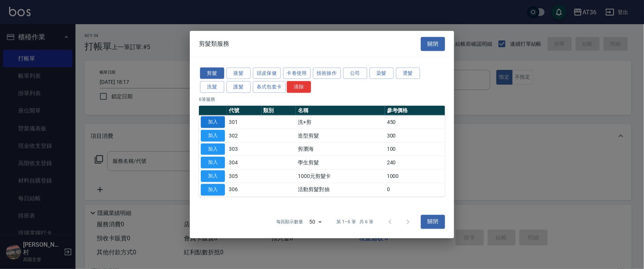 The image size is (644, 269). Describe the element at coordinates (340, 149) in the screenshot. I see `td: 剪瀏海` at that location.